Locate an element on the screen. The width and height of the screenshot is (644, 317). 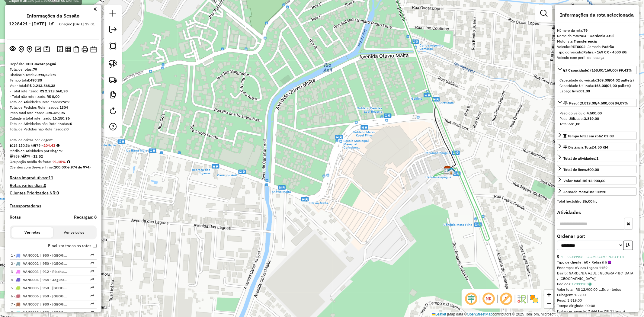
div: Tipo de cliente: is located at coordinates (597, 262).